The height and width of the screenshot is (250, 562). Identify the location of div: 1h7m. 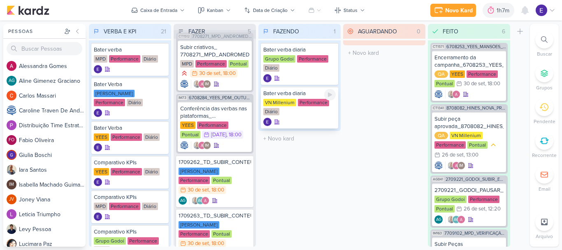
(504, 10).